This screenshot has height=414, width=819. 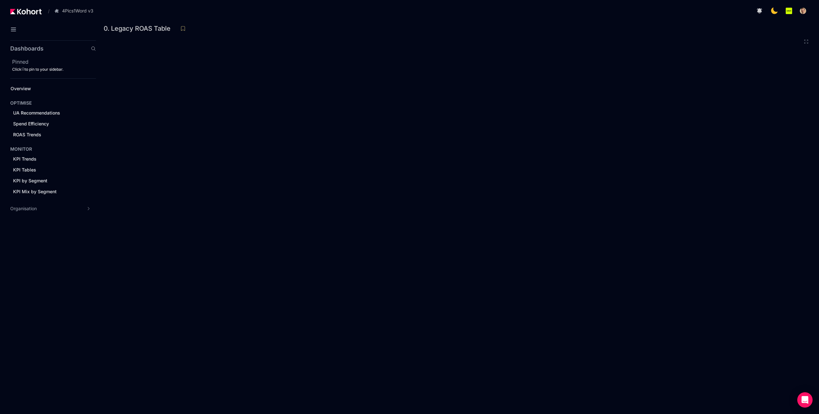 What do you see at coordinates (35, 191) in the screenshot?
I see `span: KPI Mix by Segment` at bounding box center [35, 191].